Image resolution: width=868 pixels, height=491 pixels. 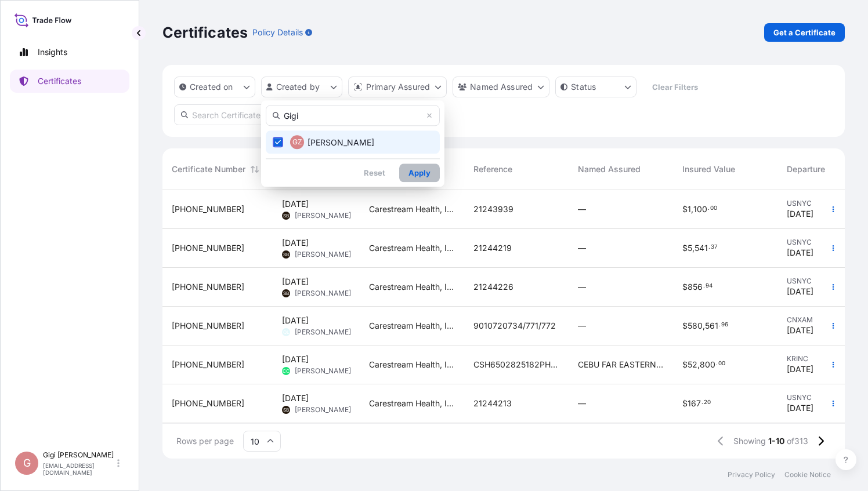 What do you see at coordinates (374, 172) in the screenshot?
I see `button: Reset` at bounding box center [374, 172].